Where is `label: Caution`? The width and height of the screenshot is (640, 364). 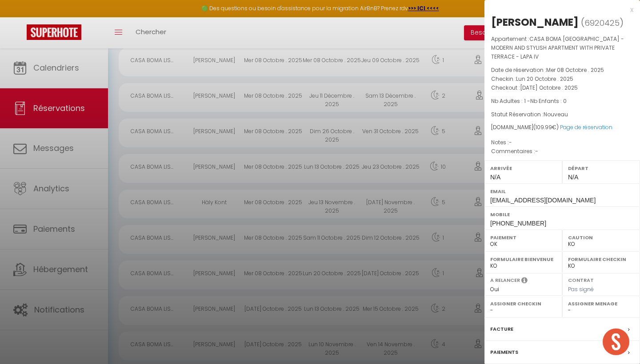
label: Caution is located at coordinates (601, 237).